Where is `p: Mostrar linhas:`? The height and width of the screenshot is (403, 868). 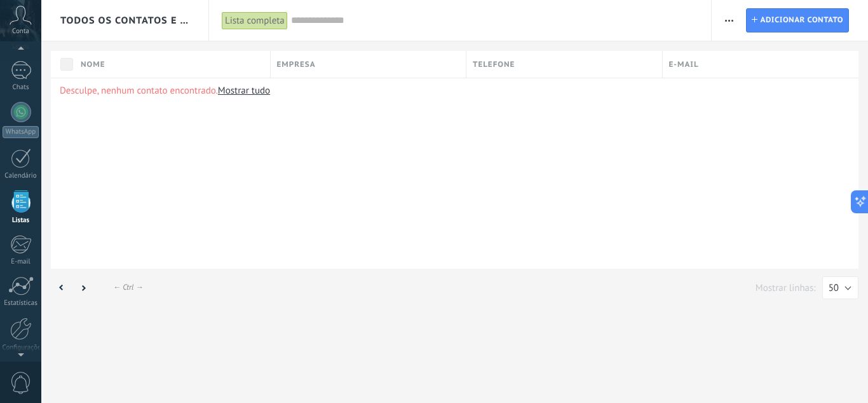
p: Mostrar linhas: is located at coordinates (786, 288).